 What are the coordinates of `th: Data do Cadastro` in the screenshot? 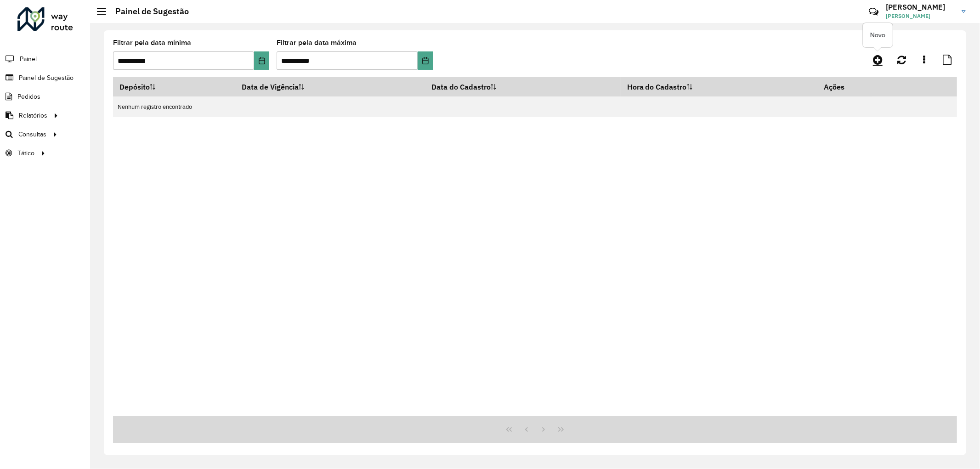 It's located at (523, 87).